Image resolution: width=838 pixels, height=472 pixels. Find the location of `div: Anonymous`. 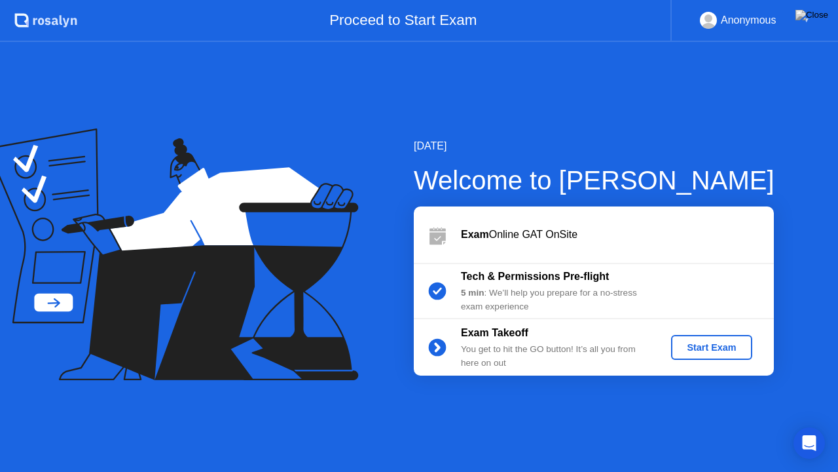

div: Anonymous is located at coordinates (749, 20).